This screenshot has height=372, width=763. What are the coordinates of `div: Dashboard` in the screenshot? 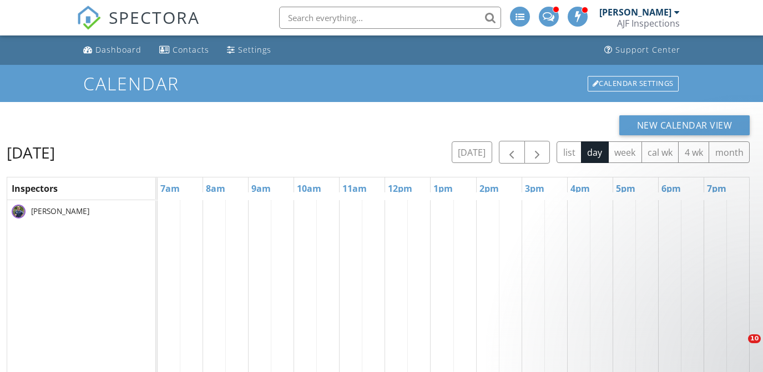 It's located at (118, 49).